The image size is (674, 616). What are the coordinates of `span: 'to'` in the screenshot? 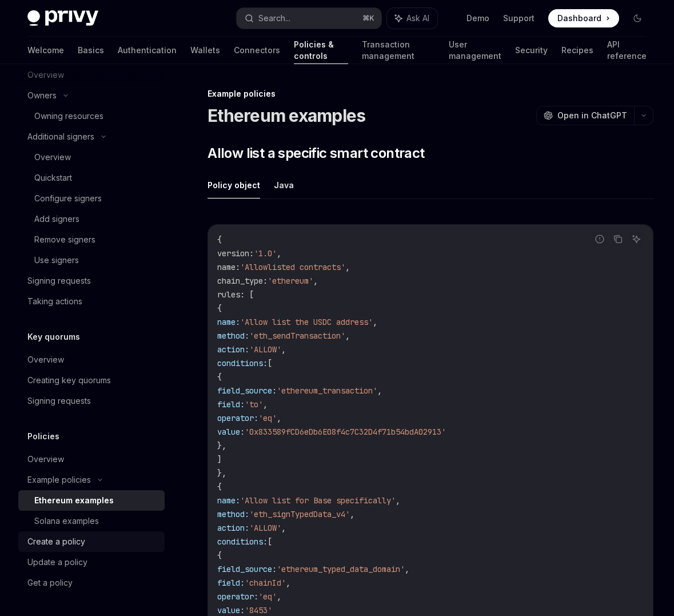 It's located at (254, 404).